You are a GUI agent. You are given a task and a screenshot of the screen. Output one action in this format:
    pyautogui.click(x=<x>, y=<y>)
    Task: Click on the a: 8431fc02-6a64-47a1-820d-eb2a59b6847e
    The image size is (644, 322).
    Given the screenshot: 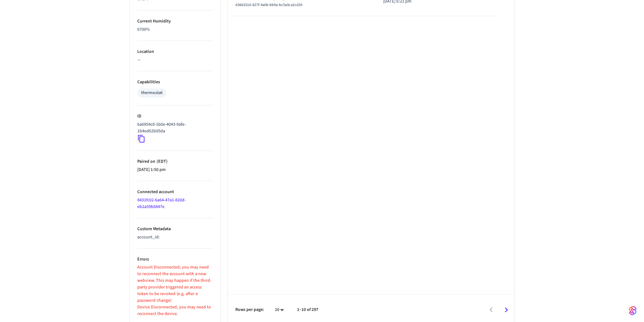 What is the action you would take?
    pyautogui.click(x=161, y=203)
    